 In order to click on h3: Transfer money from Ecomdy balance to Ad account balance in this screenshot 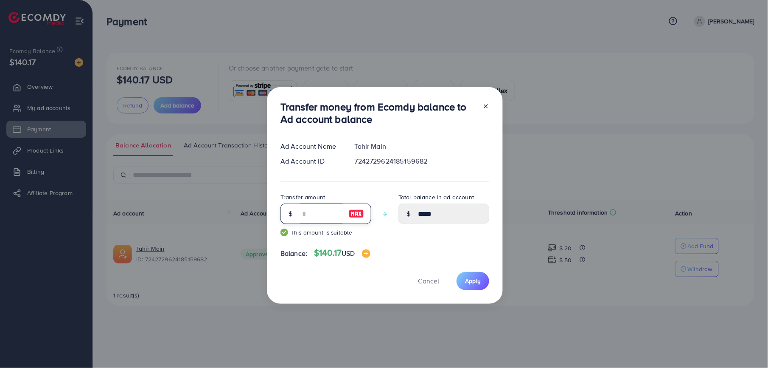, I will do `click(378, 113)`.